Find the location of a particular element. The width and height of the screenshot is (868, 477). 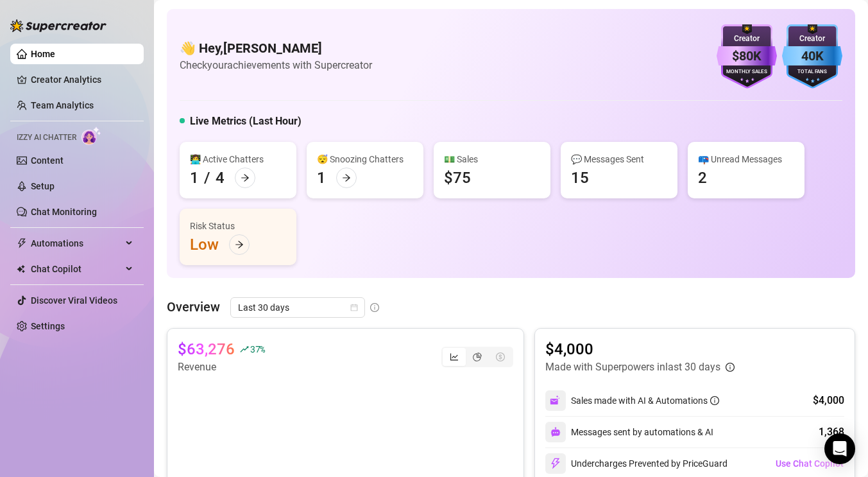

h5: Live Metrics (Last Hour) is located at coordinates (245, 121).